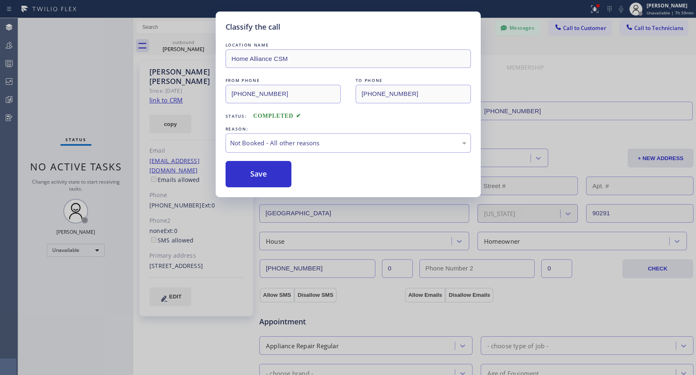 The image size is (696, 375). What do you see at coordinates (348, 143) in the screenshot?
I see `div: Not Booked - All other reasons` at bounding box center [348, 143].